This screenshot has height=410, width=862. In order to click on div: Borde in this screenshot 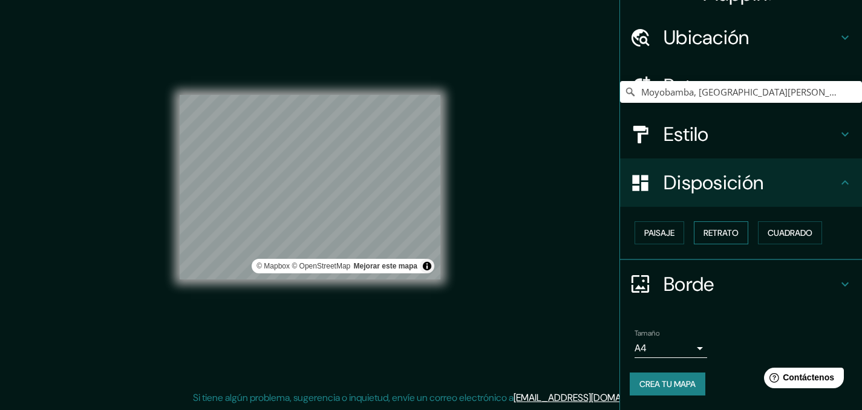, I will do `click(741, 284)`.